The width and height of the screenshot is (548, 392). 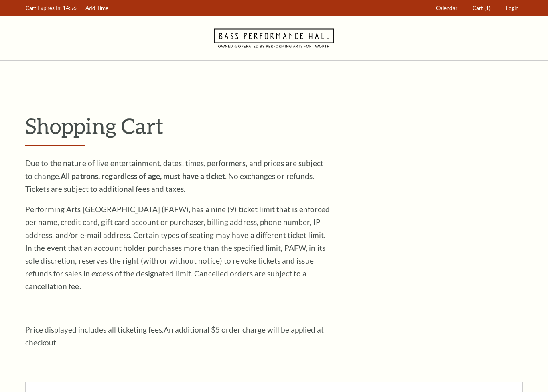 What do you see at coordinates (43, 8) in the screenshot?
I see `span: Cart Expires In:` at bounding box center [43, 8].